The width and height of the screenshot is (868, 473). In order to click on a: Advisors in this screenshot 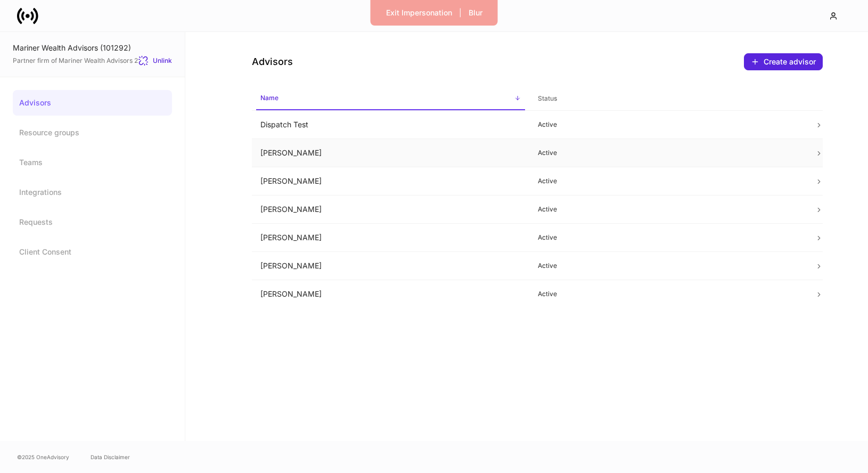, I will do `click(92, 102)`.